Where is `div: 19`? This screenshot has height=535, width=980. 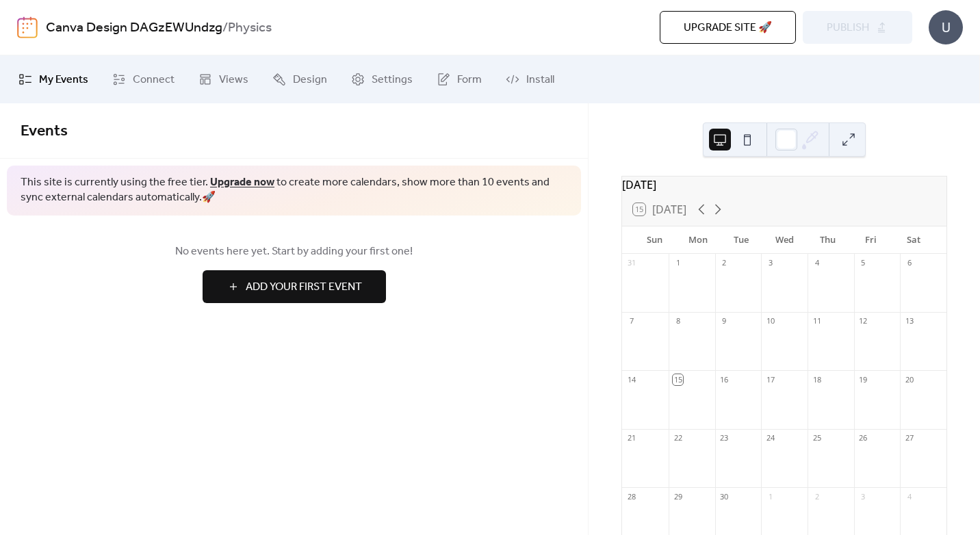
div: 19 is located at coordinates (863, 379).